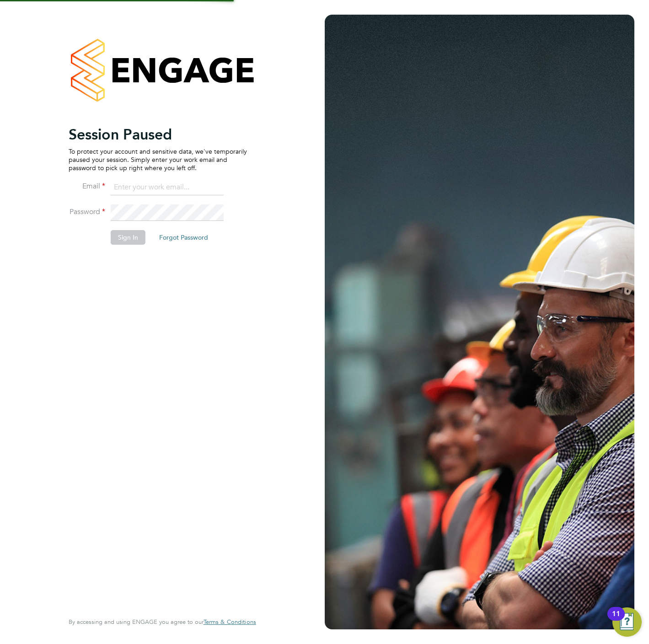 Image resolution: width=649 pixels, height=644 pixels. What do you see at coordinates (162, 622) in the screenshot?
I see `span: By accessing and using ENGAGE you agree to our` at bounding box center [162, 622].